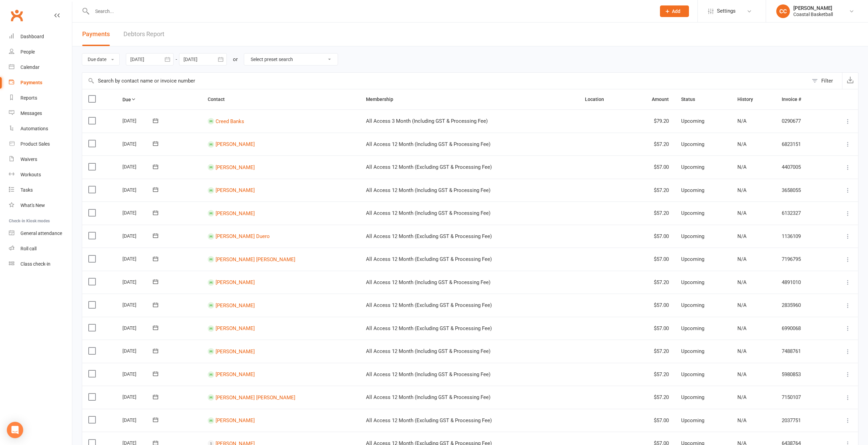 This screenshot has height=445, width=868. Describe the element at coordinates (36, 264) in the screenshot. I see `div: Class check-in` at that location.